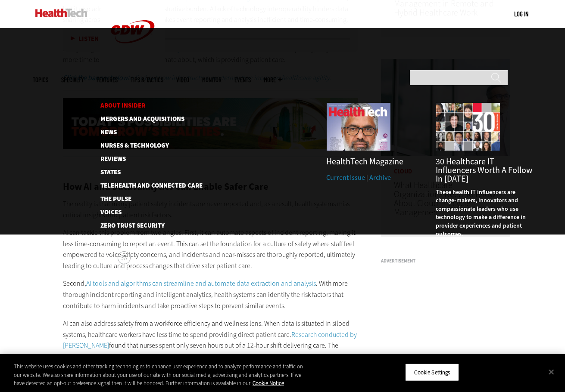  Describe the element at coordinates (151, 226) in the screenshot. I see `a: Zero Trust Security` at that location.